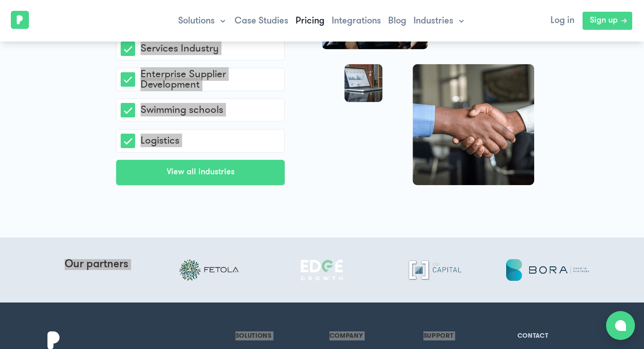 Image resolution: width=644 pixels, height=349 pixels. Describe the element at coordinates (202, 21) in the screenshot. I see `button: Solutions` at that location.